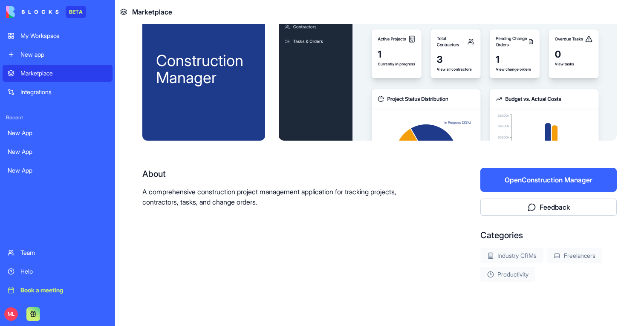 This screenshot has height=326, width=644. What do you see at coordinates (548, 180) in the screenshot?
I see `button: OpenConstruction Manager` at bounding box center [548, 180].